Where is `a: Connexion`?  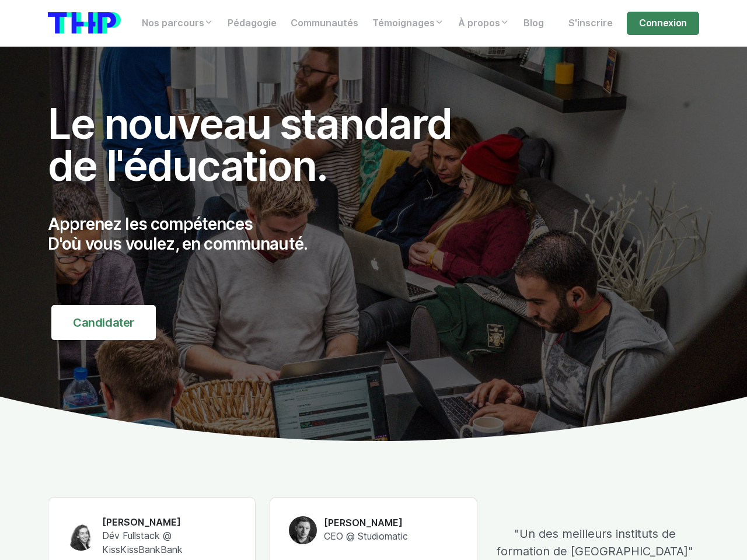
a: Connexion is located at coordinates (663, 23).